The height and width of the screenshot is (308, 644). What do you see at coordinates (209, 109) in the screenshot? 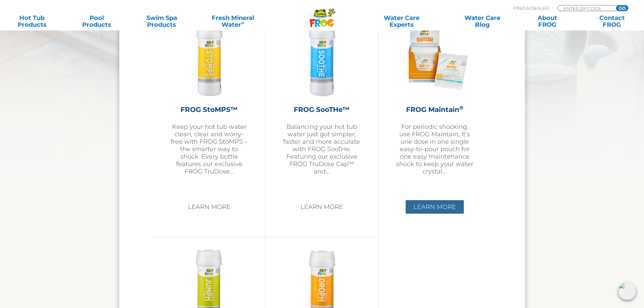
I see `h2: FROG StoMPS™` at bounding box center [209, 109].